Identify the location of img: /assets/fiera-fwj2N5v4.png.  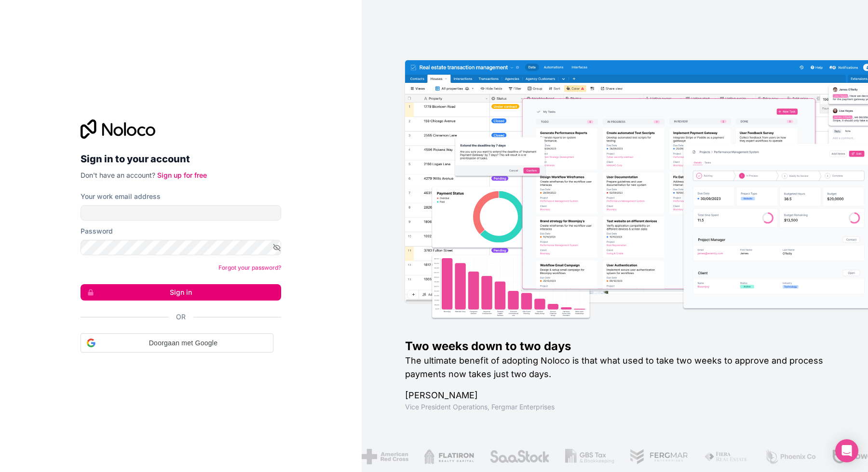
(721, 457).